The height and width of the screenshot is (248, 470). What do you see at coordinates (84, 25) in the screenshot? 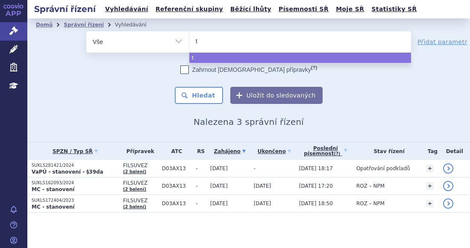
I see `a: Správní řízení` at bounding box center [84, 25].